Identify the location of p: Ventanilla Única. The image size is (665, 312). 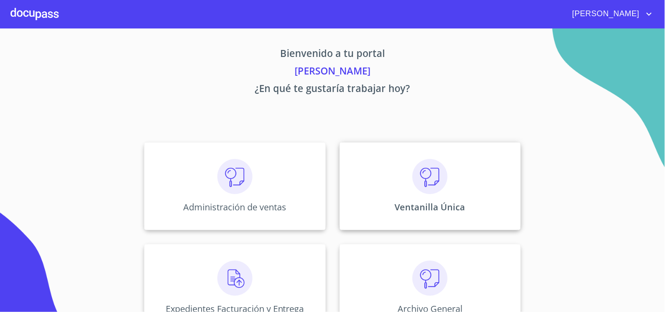
(430, 207).